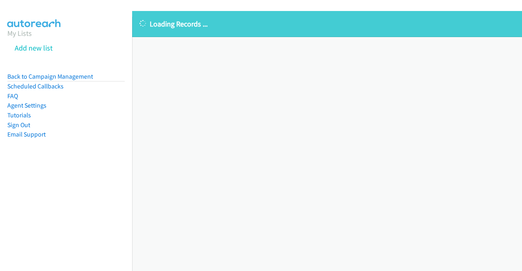 The height and width of the screenshot is (271, 522). Describe the element at coordinates (13, 96) in the screenshot. I see `a: FAQ` at that location.